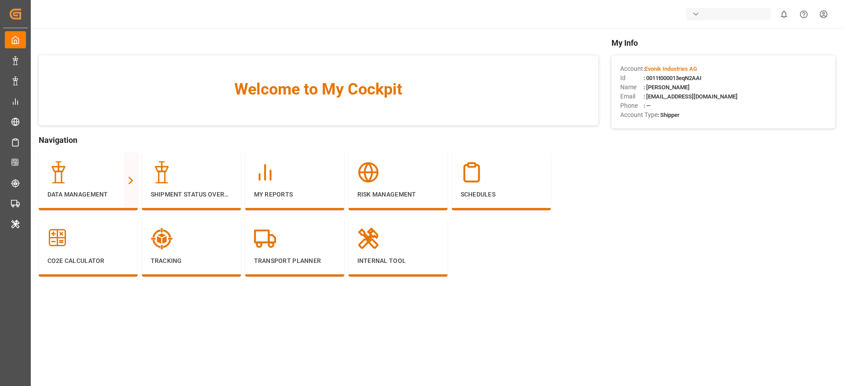  What do you see at coordinates (191, 261) in the screenshot?
I see `p: Tracking` at bounding box center [191, 261].